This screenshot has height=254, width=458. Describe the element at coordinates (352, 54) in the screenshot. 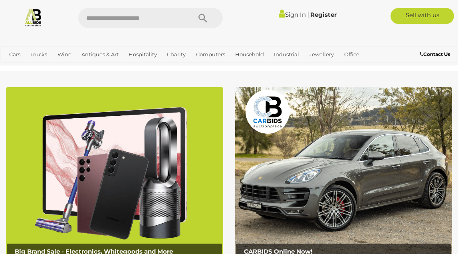

I see `a: Office` at that location.